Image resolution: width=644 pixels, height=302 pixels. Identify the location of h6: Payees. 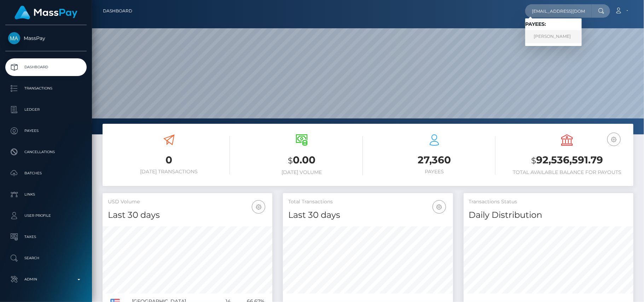
(434, 172).